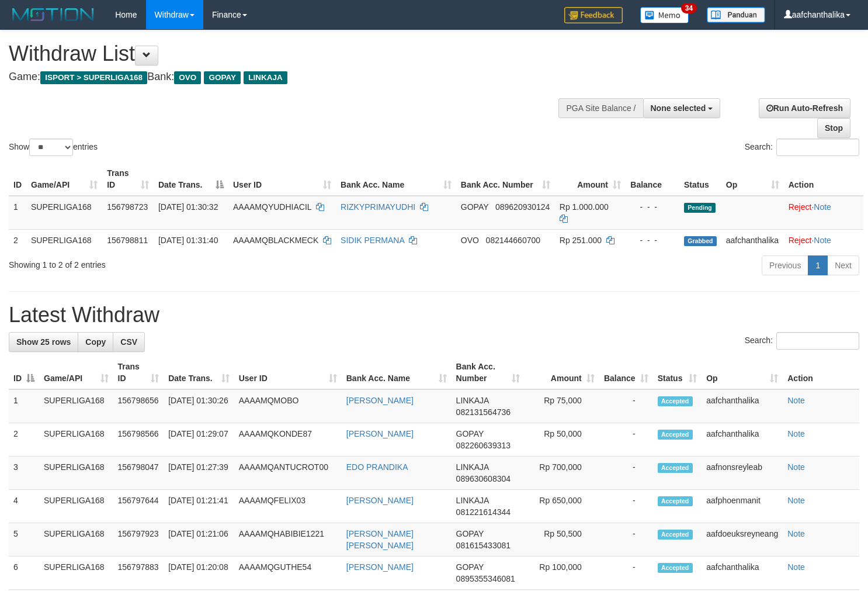 The image size is (868, 591). Describe the element at coordinates (513, 241) in the screenshot. I see `span: Copy 082144660700 to clipboard` at that location.